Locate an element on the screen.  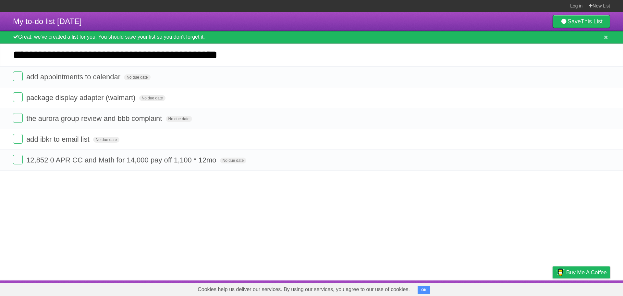
span: the aurora group review and bbb complaint is located at coordinates (95, 118).